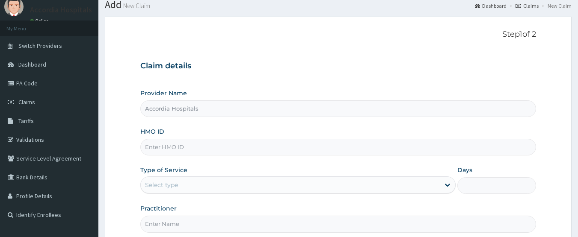 The width and height of the screenshot is (578, 237). Describe the element at coordinates (32, 65) in the screenshot. I see `span: Dashboard` at that location.